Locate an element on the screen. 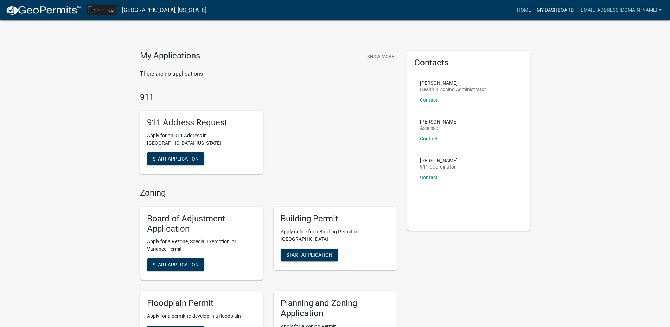 The width and height of the screenshot is (670, 327). h5: Floodplain Permit is located at coordinates (202, 303).